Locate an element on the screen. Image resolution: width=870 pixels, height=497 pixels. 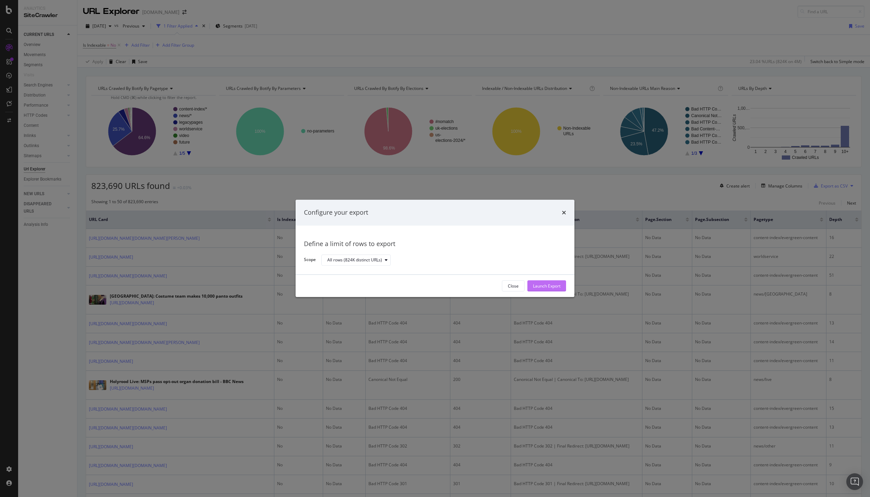
div: Define a limit of rows to export is located at coordinates (435, 244).